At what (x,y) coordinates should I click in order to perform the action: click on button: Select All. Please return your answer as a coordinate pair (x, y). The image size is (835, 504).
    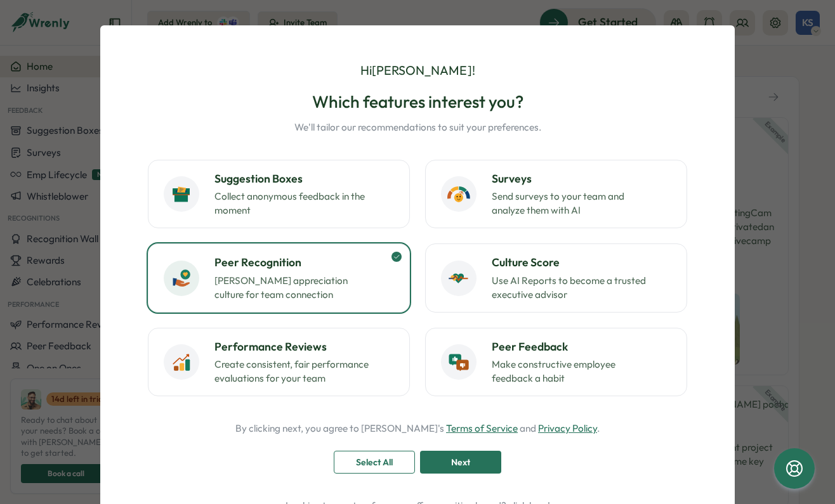
    Looking at the image, I should click on (375, 462).